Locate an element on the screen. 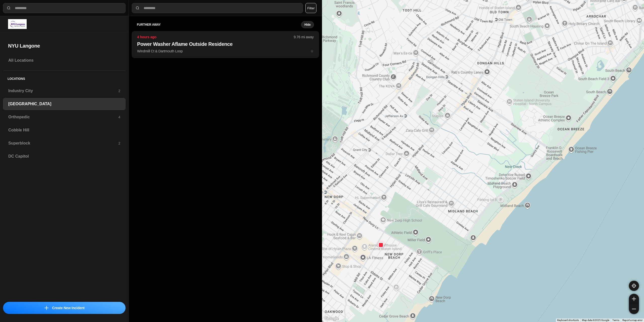 The height and width of the screenshot is (322, 644). img: icon is located at coordinates (46, 308).